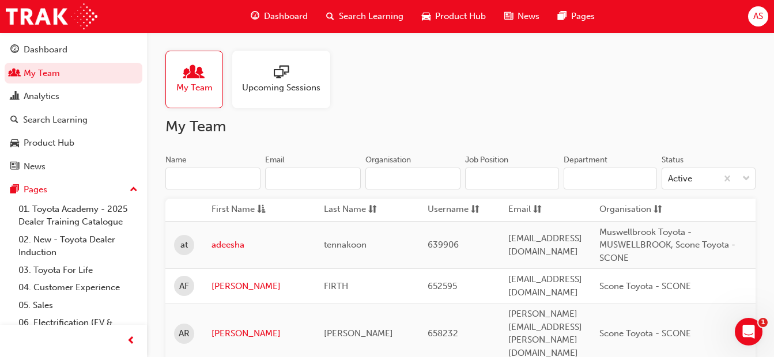 This screenshot has width=774, height=357. I want to click on a: 05. Sales, so click(78, 305).